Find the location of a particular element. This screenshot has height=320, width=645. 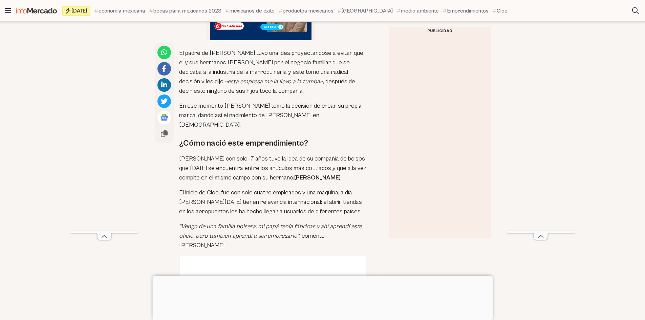

a: becas para mexicanos 2023 is located at coordinates (185, 11).